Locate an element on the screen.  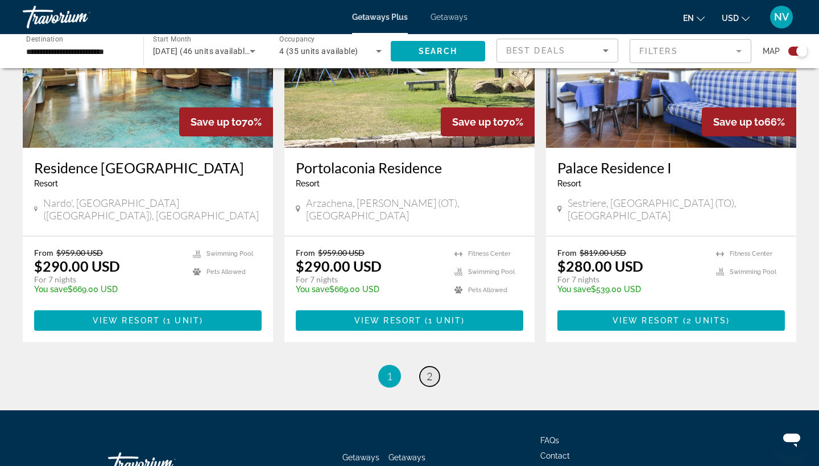
a: FAQs is located at coordinates (549, 441).